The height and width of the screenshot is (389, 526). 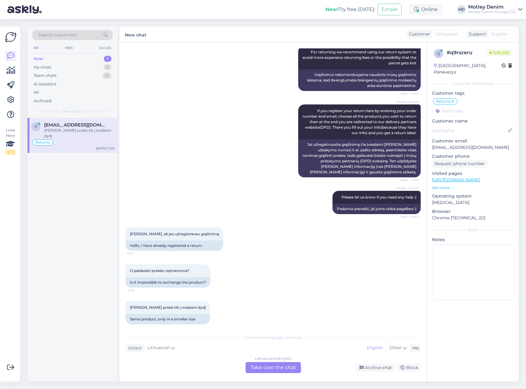 What do you see at coordinates (38, 59) in the screenshot?
I see `div: New` at bounding box center [38, 59].